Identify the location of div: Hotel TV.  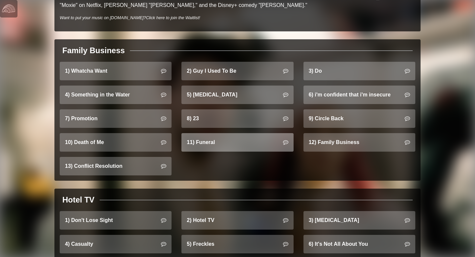
(78, 200).